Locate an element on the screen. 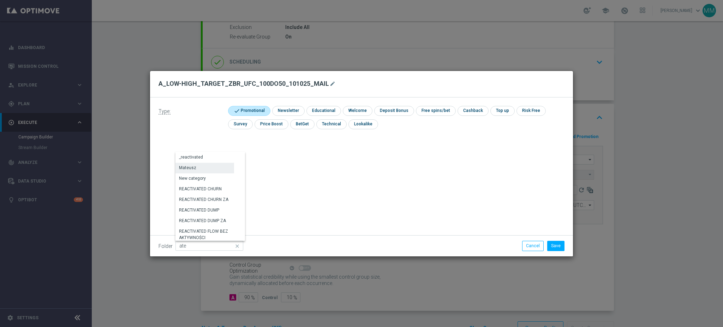  button: Save is located at coordinates (556, 246).